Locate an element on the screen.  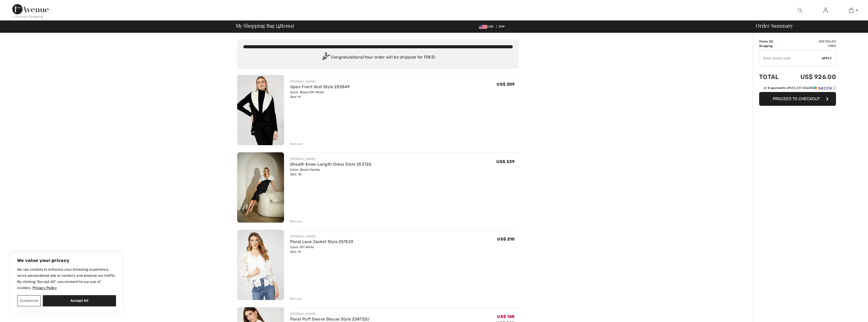
span: US$ 210 is located at coordinates (506, 239).